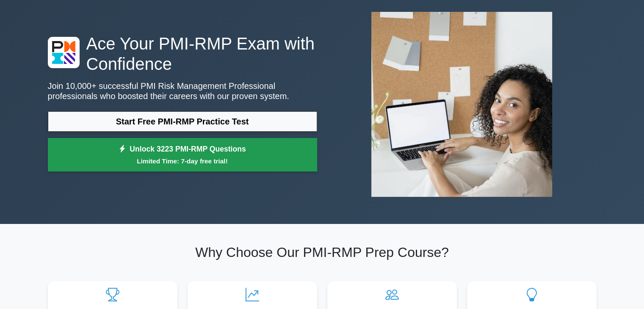 The width and height of the screenshot is (644, 309). I want to click on p: Join 10,000+ successful PMI Risk Management Professional professionals who boosted their careers ..., so click(182, 91).